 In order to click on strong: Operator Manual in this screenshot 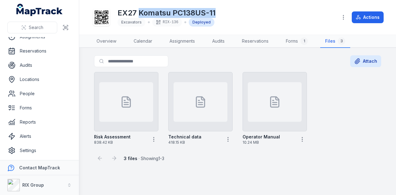, I will do `click(261, 137)`.